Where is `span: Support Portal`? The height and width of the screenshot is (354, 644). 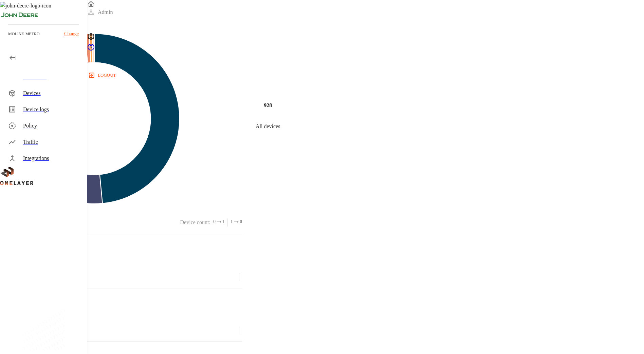
span: Support Portal is located at coordinates (91, 49).